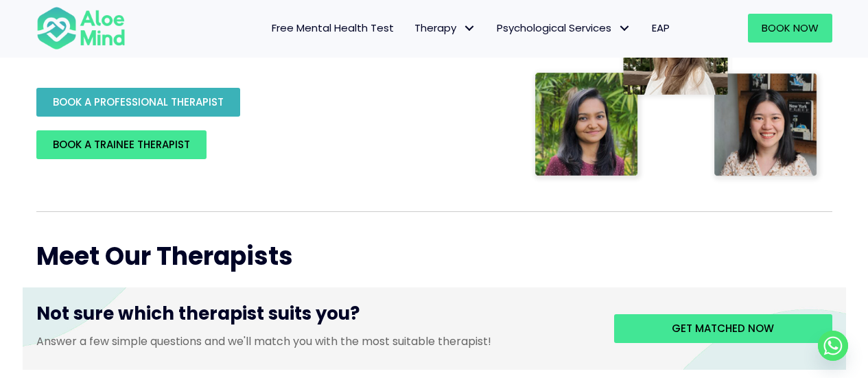 The height and width of the screenshot is (378, 868). What do you see at coordinates (564, 28) in the screenshot?
I see `a: Psychological ServicesPsychological Services: submenu` at bounding box center [564, 28].